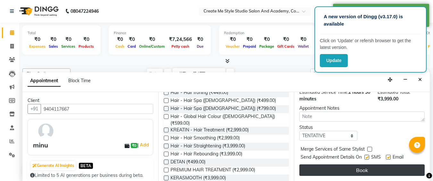 The height and width of the screenshot is (181, 433). Describe the element at coordinates (419, 80) in the screenshot. I see `button: Close` at that location.